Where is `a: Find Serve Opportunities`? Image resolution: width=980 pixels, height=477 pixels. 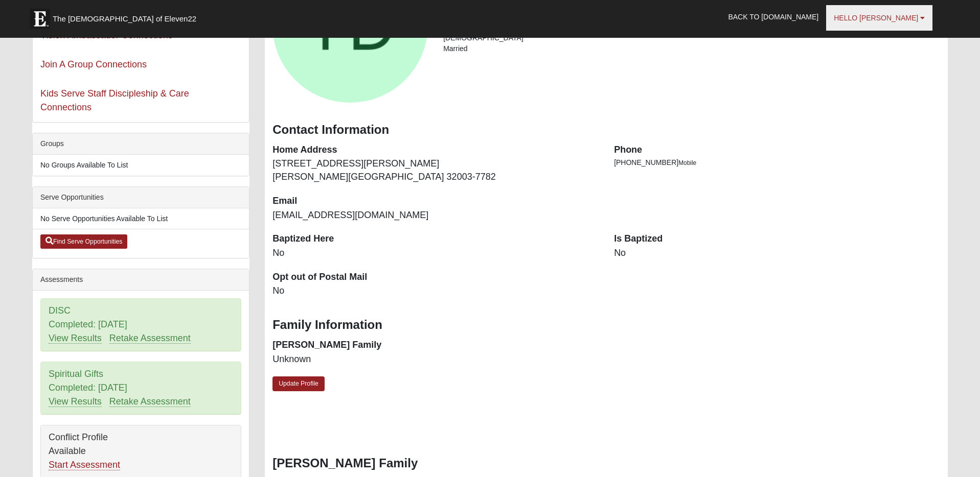
a: Find Serve Opportunities is located at coordinates (84, 241).